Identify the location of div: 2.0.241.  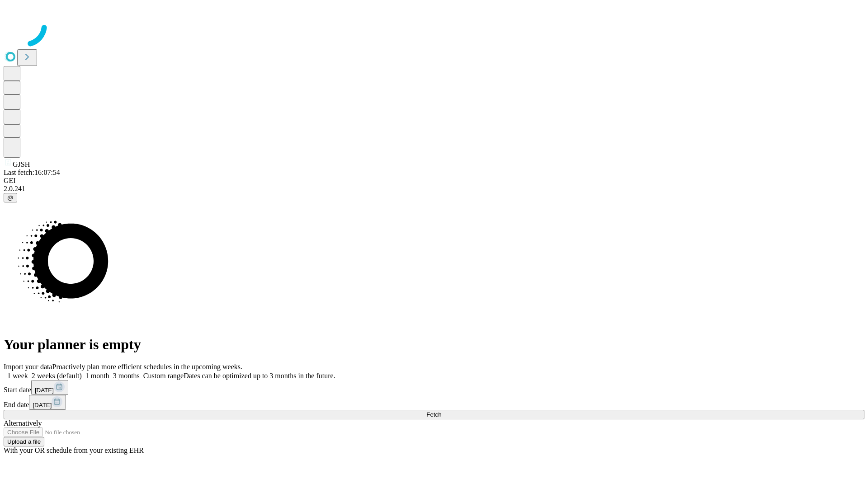
(434, 189).